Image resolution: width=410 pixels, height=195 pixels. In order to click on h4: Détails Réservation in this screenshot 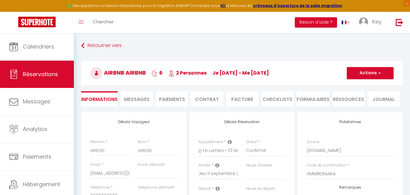, I will do `click(242, 122)`.